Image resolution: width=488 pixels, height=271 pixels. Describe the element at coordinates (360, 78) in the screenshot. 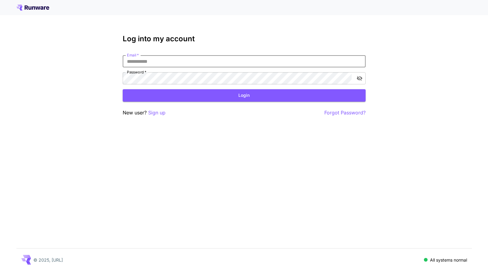

I see `button: toggle password visibility` at that location.